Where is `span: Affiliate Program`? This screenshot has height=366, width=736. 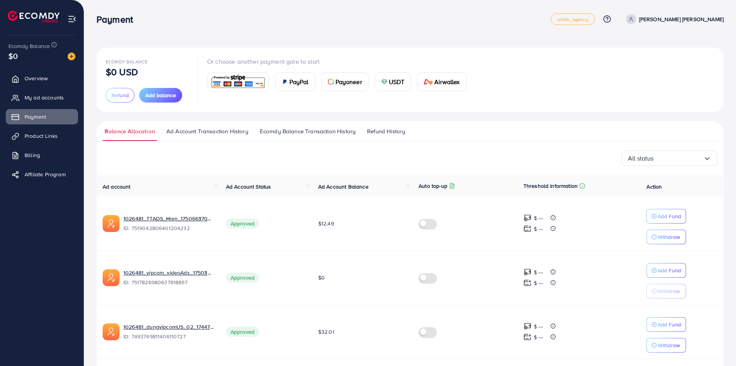
span: Affiliate Program is located at coordinates (45, 174).